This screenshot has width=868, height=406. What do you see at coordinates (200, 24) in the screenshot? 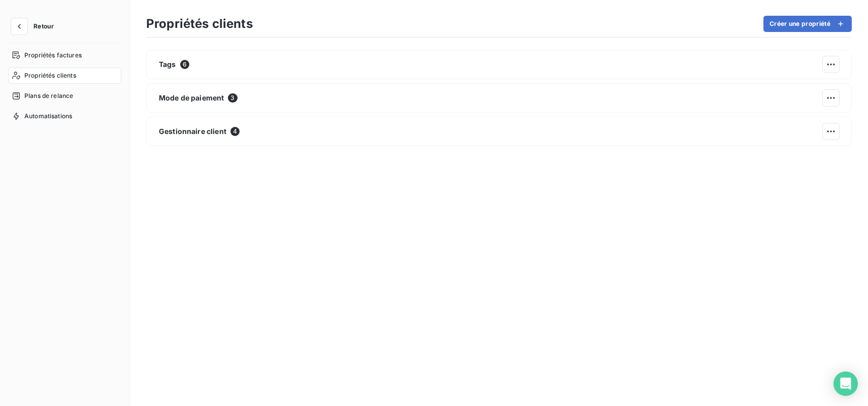
I see `h3: Propriétés clients` at bounding box center [200, 24].